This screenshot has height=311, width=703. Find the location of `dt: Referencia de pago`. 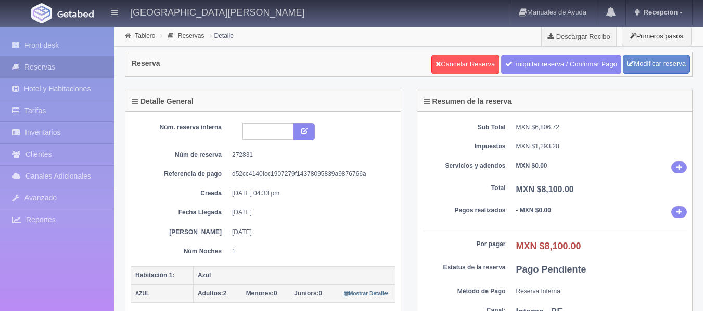

dt: Referencia de pago is located at coordinates (180, 174).